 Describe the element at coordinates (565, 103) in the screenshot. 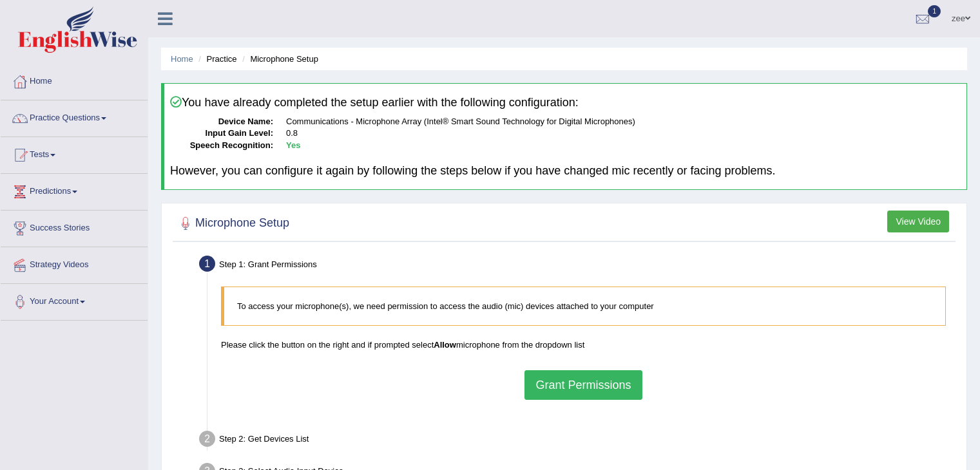

I see `h4: You have already completed the setup earlier with the following configuration:` at that location.